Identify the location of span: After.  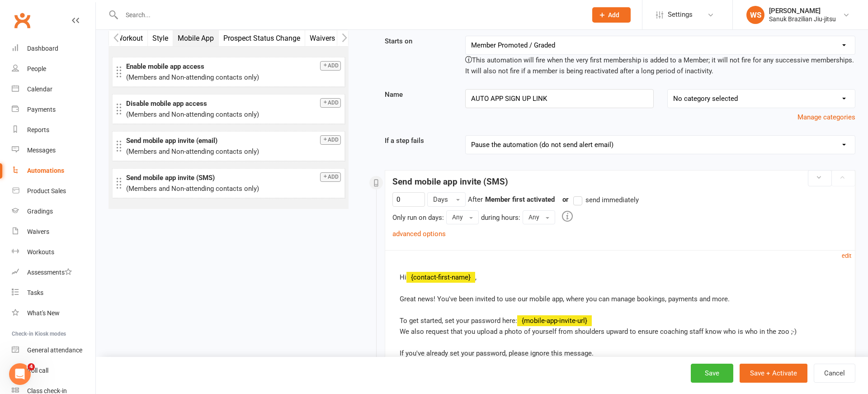
(475, 200).